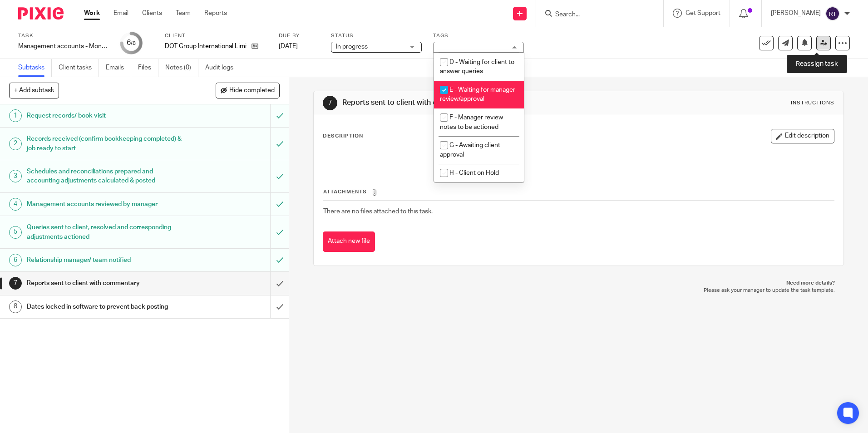 Image resolution: width=868 pixels, height=433 pixels. What do you see at coordinates (477, 67) in the screenshot?
I see `span: D - Waiting for client to answer queries` at bounding box center [477, 67].